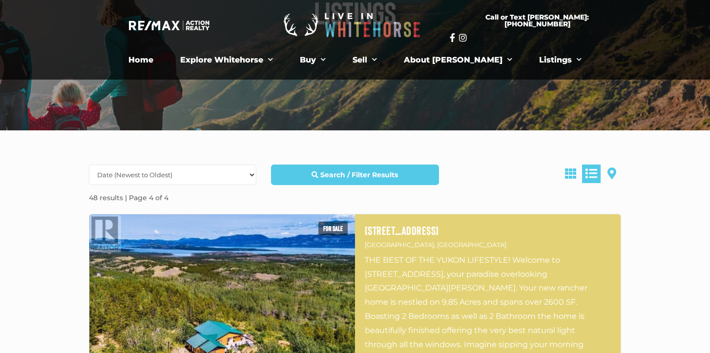  What do you see at coordinates (355, 60) in the screenshot?
I see `nav: Menu` at bounding box center [355, 60].